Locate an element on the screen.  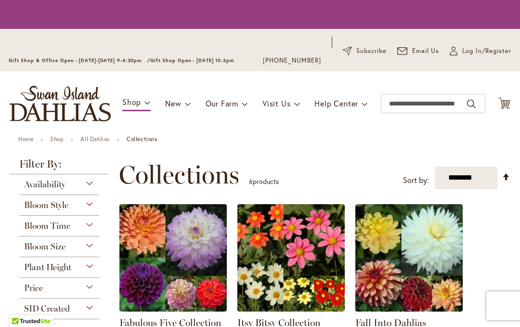
img: Itsy Bitsy Collection is located at coordinates (291, 258).